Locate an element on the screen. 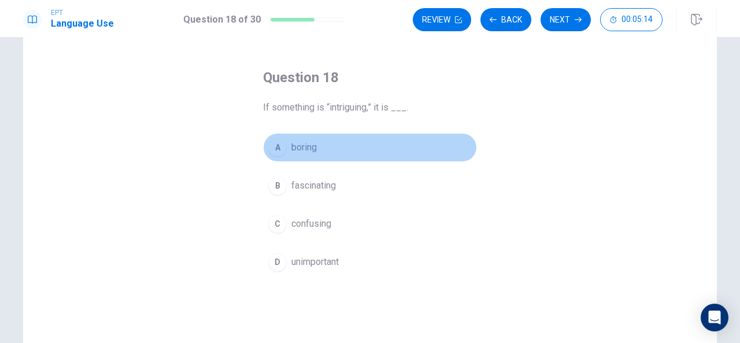  span: 00:05:14 is located at coordinates (637, 20).